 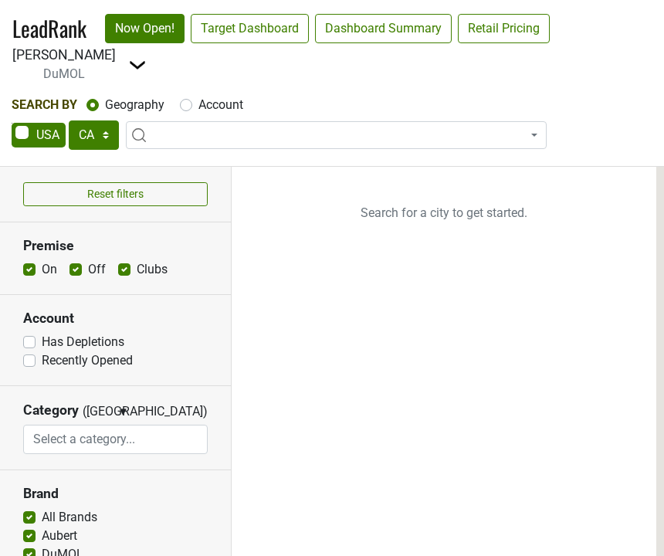 I want to click on img: Dropdown Menu, so click(x=137, y=65).